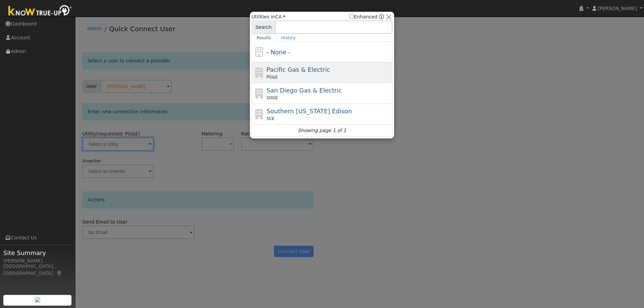 Image resolution: width=644 pixels, height=308 pixels. What do you see at coordinates (280, 17) in the screenshot?
I see `a: CA` at bounding box center [280, 17].